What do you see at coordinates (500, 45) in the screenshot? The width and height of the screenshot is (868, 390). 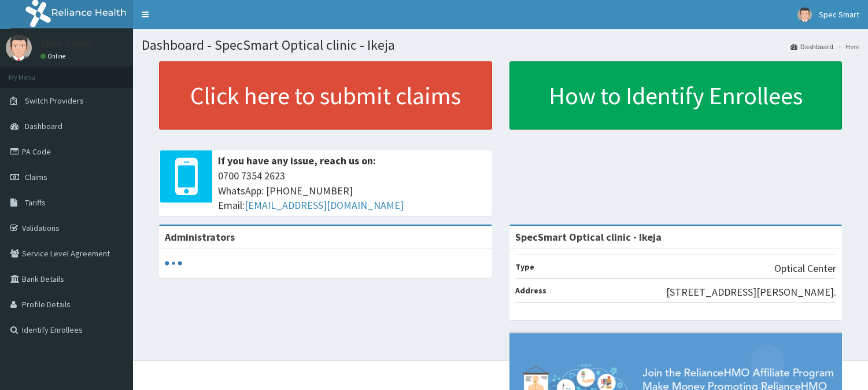 I see `h1: Dashboard - SpecSmart Optical clinic - Ikeja` at bounding box center [500, 45].